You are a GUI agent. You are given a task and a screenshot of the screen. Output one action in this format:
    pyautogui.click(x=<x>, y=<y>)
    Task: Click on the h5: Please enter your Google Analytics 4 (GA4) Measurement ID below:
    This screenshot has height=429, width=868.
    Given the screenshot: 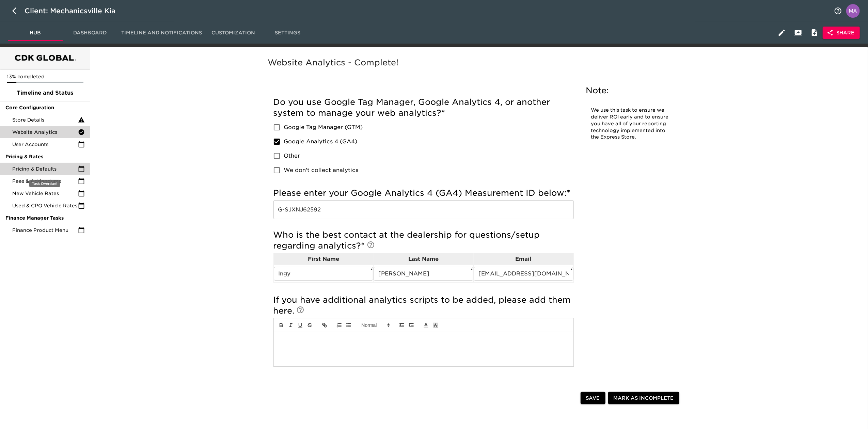 What is the action you would take?
    pyautogui.click(x=423, y=193)
    